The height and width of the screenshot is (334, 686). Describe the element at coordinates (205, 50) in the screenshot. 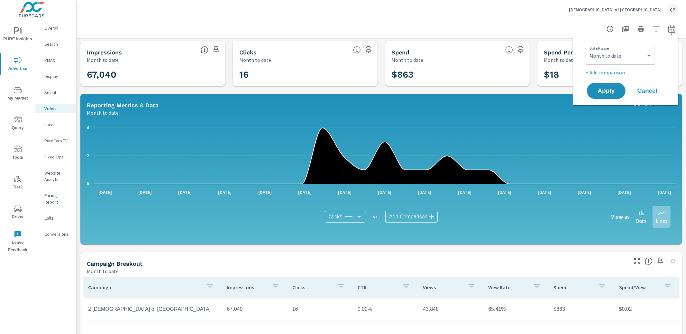

I see `span: The number of times an ad was shown on your behalf.` at that location.